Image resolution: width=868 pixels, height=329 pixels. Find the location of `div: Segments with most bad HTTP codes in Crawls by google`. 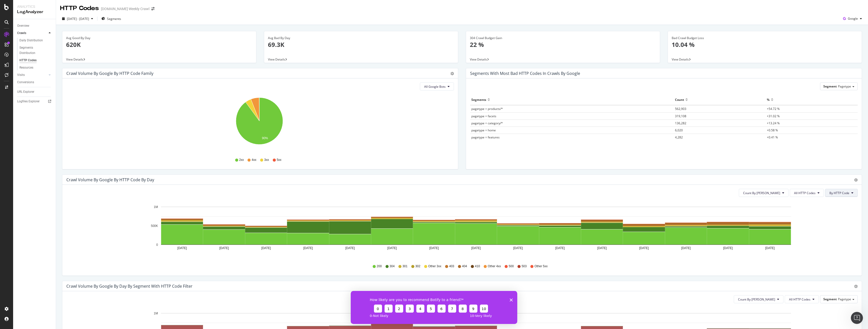

div: Segments with most bad HTTP codes in Crawls by google is located at coordinates (525, 74).